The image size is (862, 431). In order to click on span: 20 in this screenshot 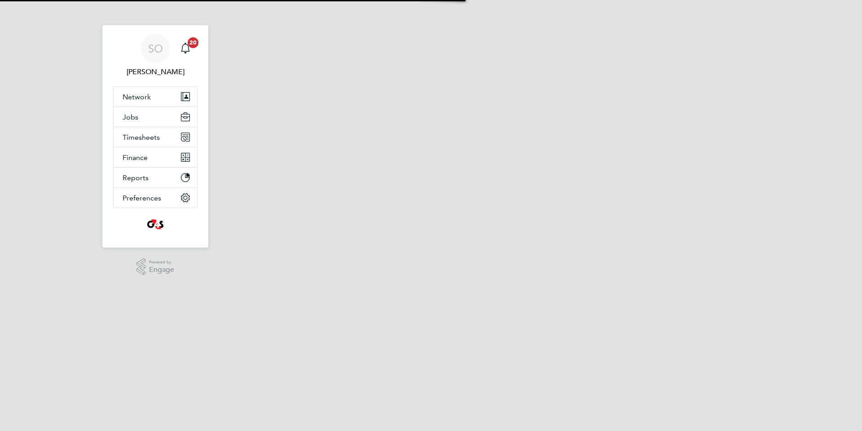, I will do `click(193, 43)`.